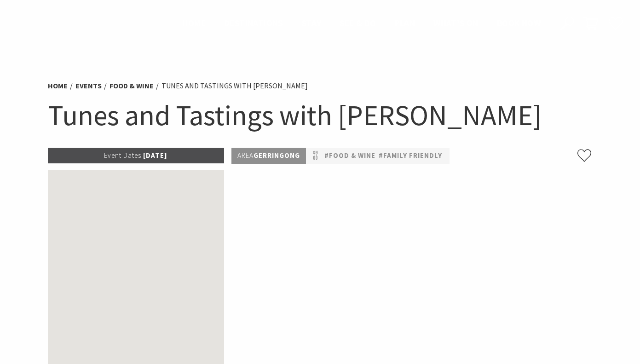 The image size is (640, 364). Describe the element at coordinates (58, 86) in the screenshot. I see `a: Home` at that location.